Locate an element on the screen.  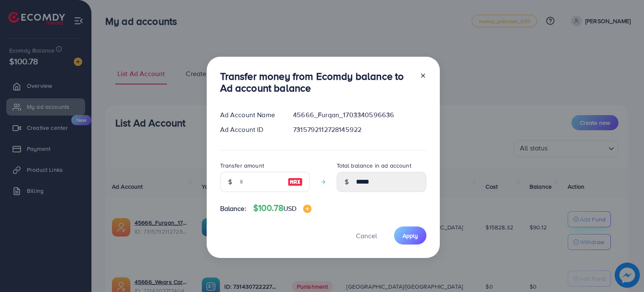
h4: $100.78 is located at coordinates (283, 208).